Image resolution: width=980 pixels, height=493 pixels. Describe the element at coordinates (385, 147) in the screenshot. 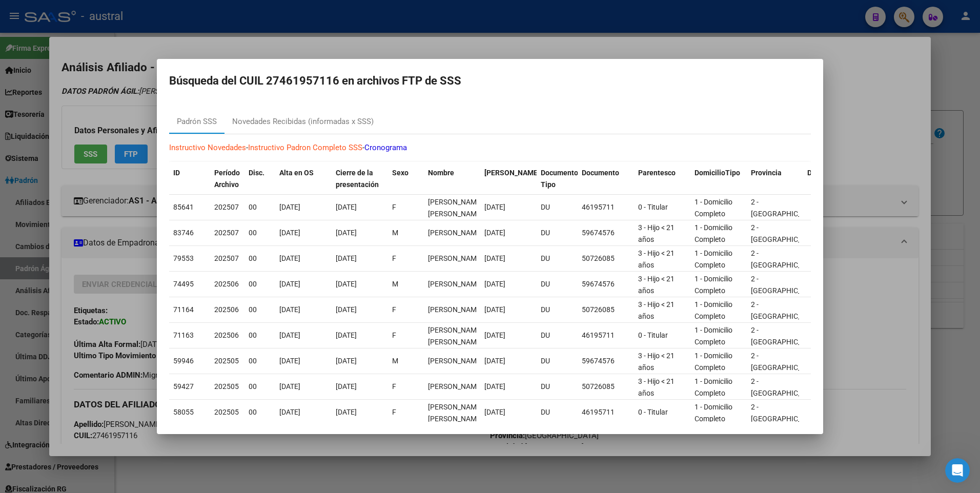

I see `a: Cronograma` at that location.